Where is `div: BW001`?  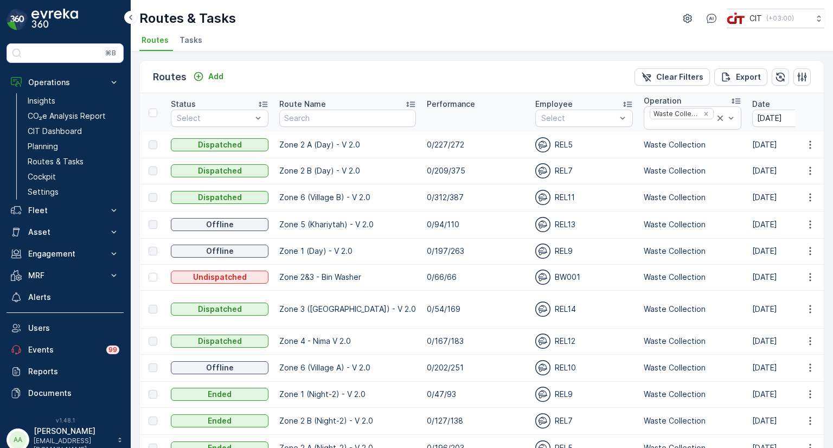
div: BW001 is located at coordinates (584, 277).